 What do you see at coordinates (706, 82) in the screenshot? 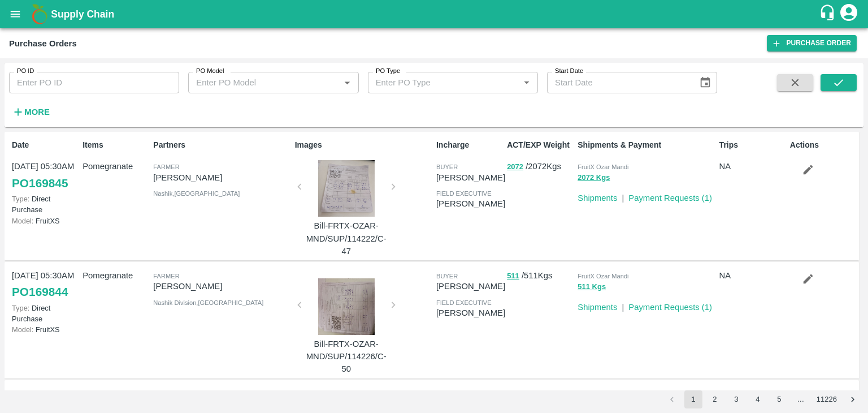
I see `button: Choose date` at bounding box center [706, 82].